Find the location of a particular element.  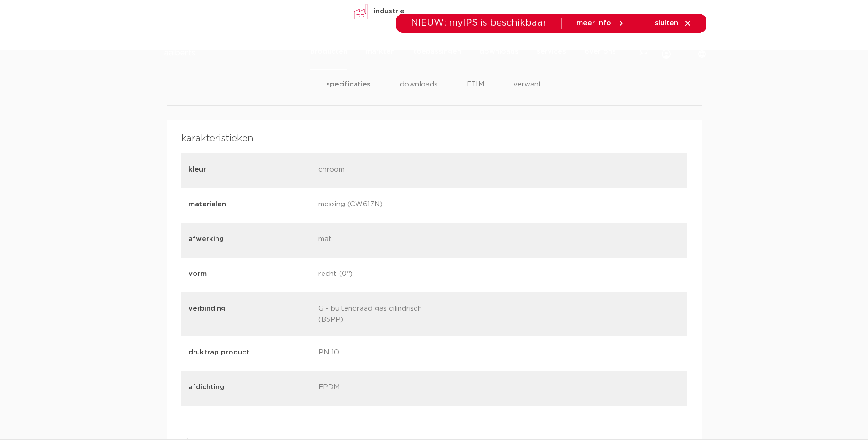

p: chroom is located at coordinates (380, 170).